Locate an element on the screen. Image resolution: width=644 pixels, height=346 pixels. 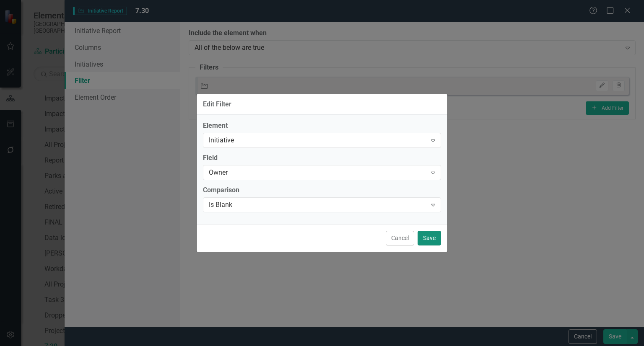
div: Initiative is located at coordinates (317, 140).